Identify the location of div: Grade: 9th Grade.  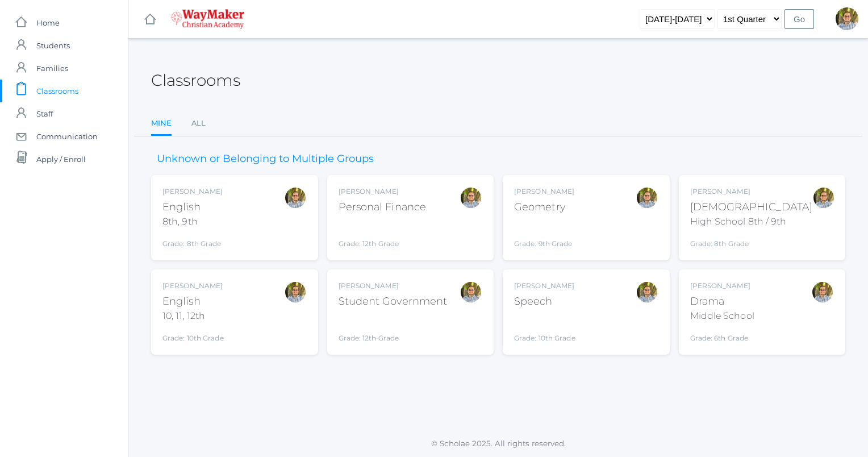
(544, 234).